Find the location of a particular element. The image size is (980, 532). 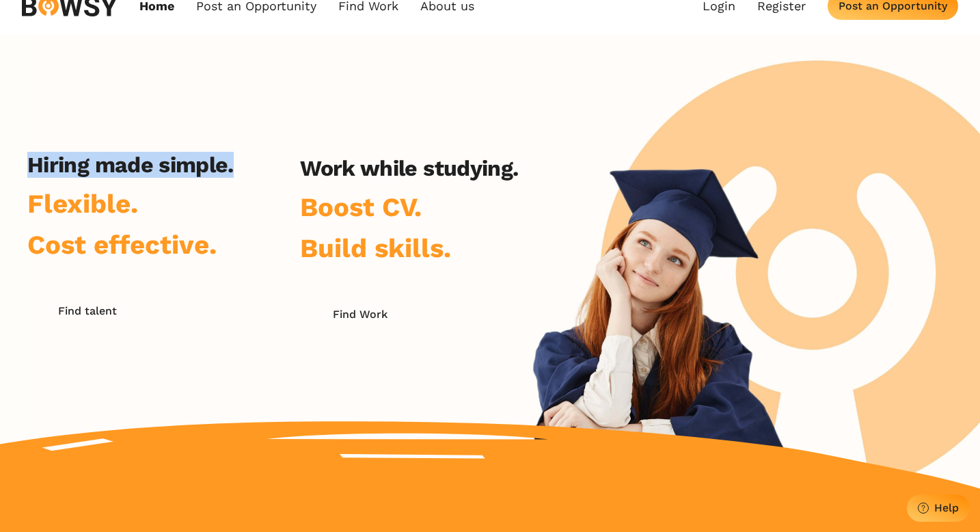

button: Find Work is located at coordinates (360, 315).